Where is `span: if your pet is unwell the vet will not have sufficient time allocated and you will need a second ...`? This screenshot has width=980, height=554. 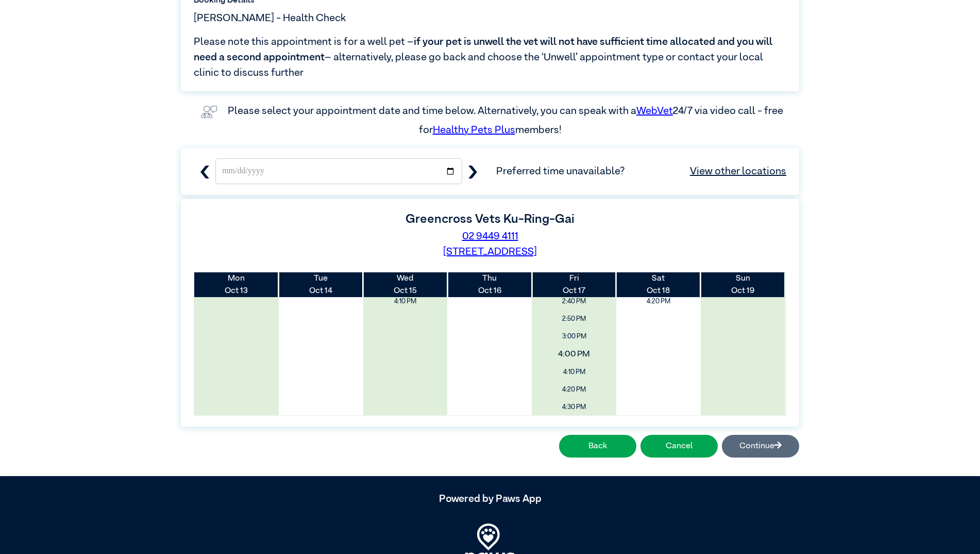
span: if your pet is unwell the vet will not have sufficient time allocated and you will need a second ... is located at coordinates (483, 50).